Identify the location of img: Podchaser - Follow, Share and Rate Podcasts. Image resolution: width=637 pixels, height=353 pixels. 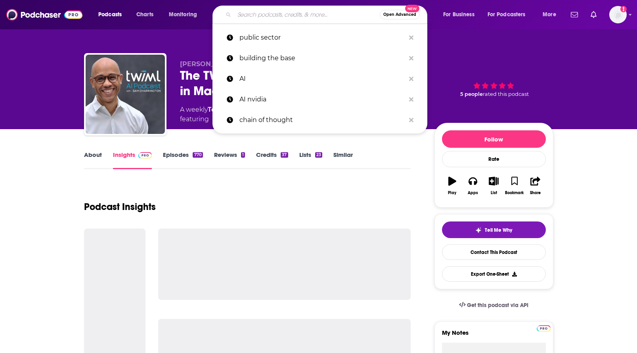
(44, 15).